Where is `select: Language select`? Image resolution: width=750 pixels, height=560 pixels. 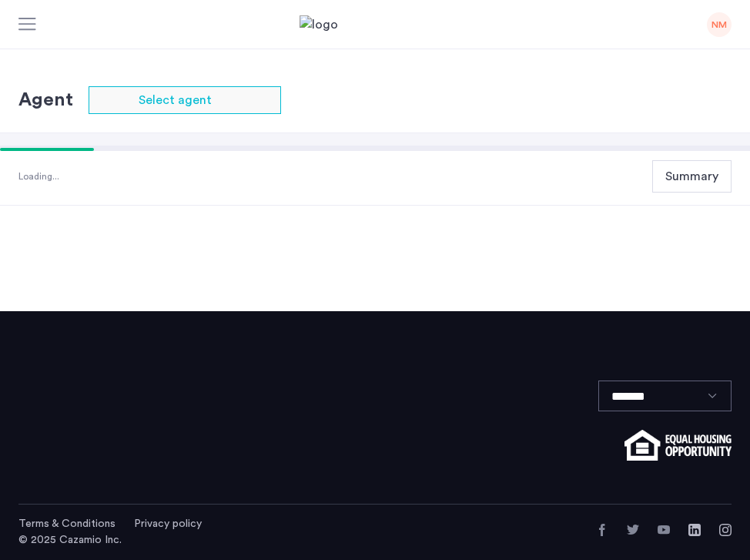 select: Language select is located at coordinates (665, 396).